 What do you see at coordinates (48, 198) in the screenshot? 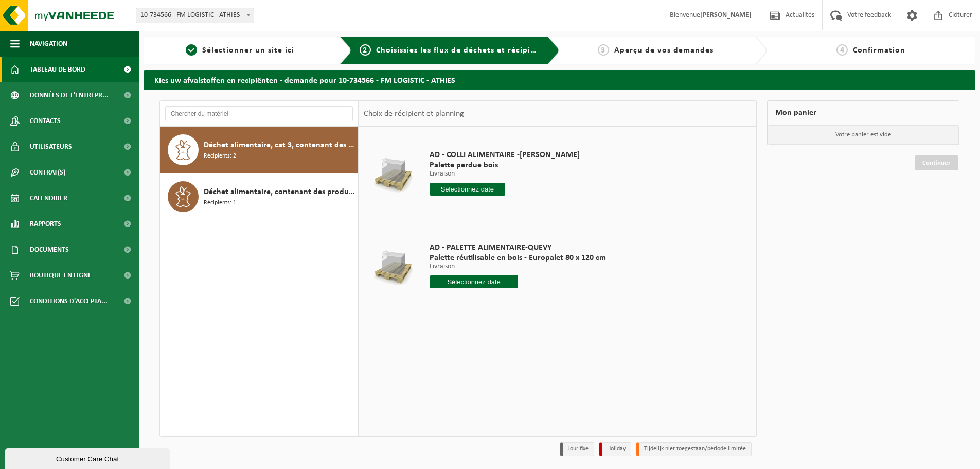
I see `span: Calendrier` at bounding box center [48, 198].